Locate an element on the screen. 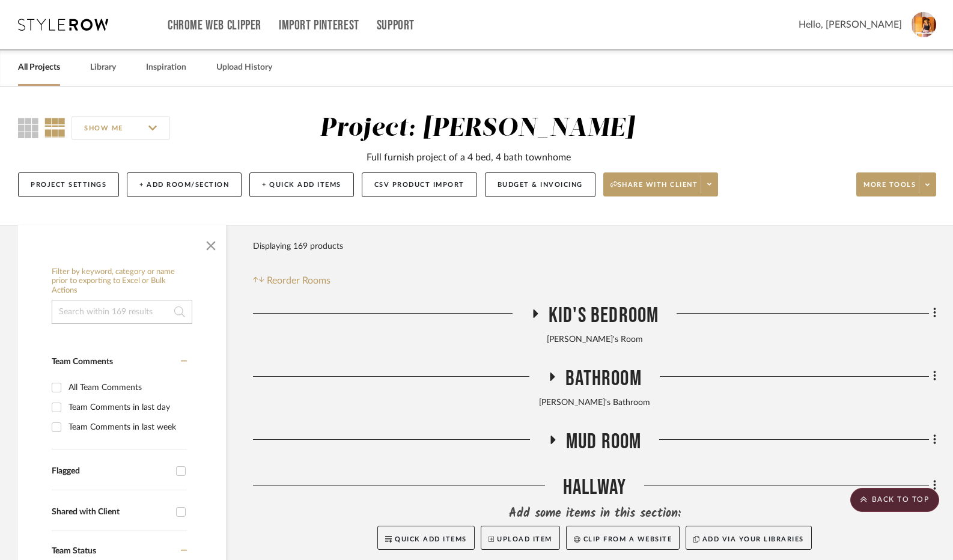 Image resolution: width=953 pixels, height=560 pixels. span: Team Status is located at coordinates (74, 551).